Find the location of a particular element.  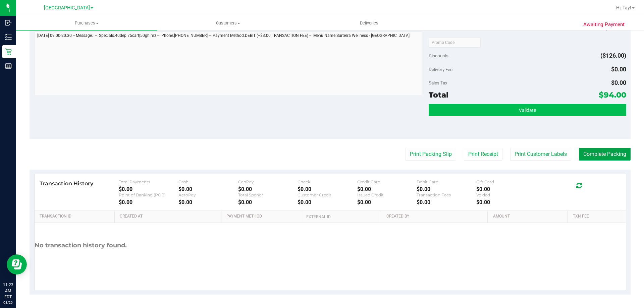

a: Purchases is located at coordinates (86, 23).